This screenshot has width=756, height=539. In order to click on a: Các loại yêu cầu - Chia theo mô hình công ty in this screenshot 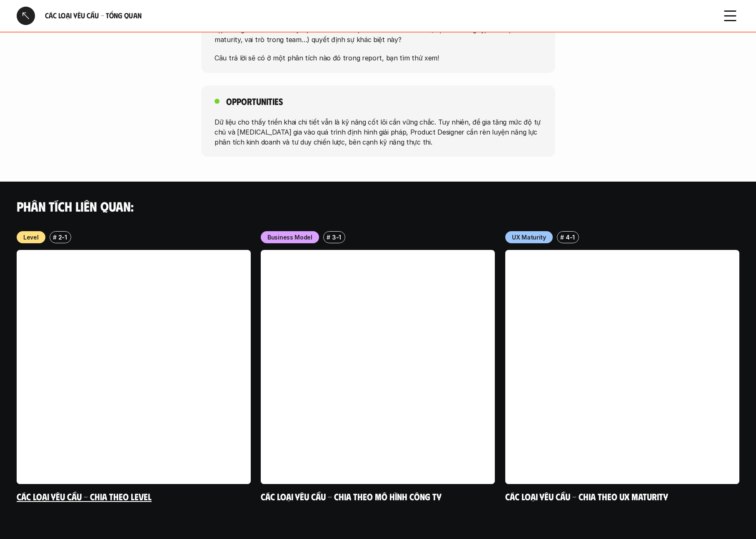, I will do `click(351, 496)`.